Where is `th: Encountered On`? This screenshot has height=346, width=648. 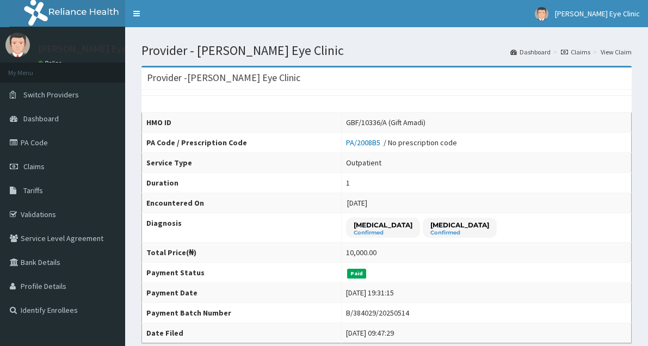 th: Encountered On is located at coordinates (242, 203).